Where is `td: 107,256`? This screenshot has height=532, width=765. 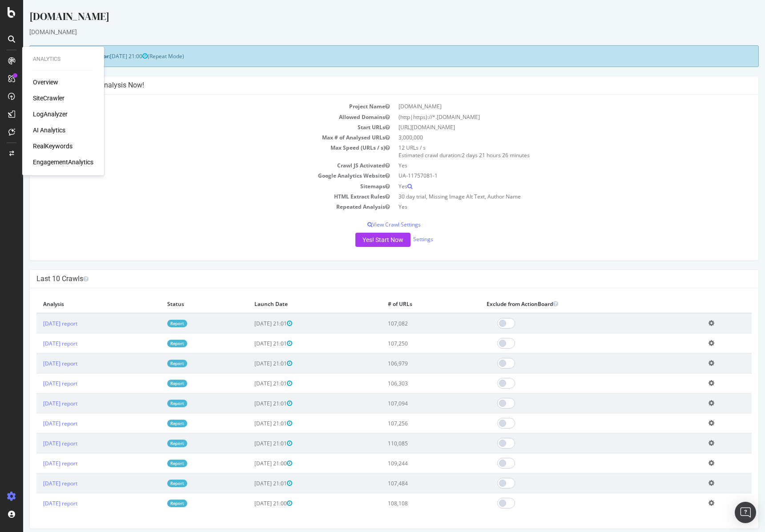
td: 107,256 is located at coordinates (407, 424).